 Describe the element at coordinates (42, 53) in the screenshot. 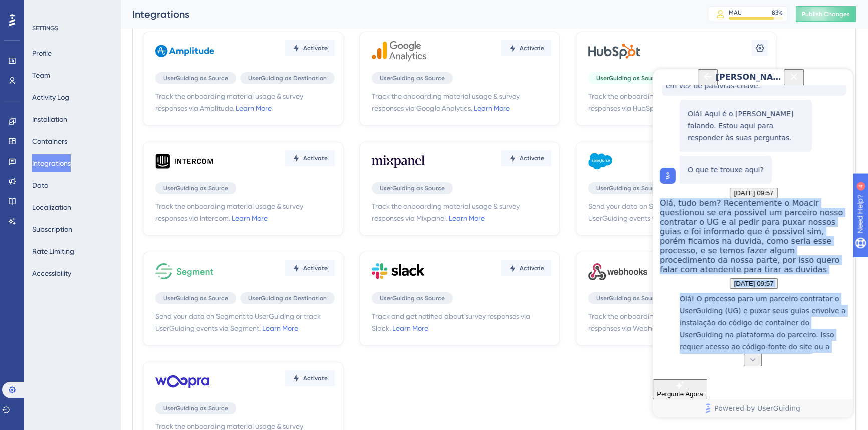

I see `button: Profile` at that location.